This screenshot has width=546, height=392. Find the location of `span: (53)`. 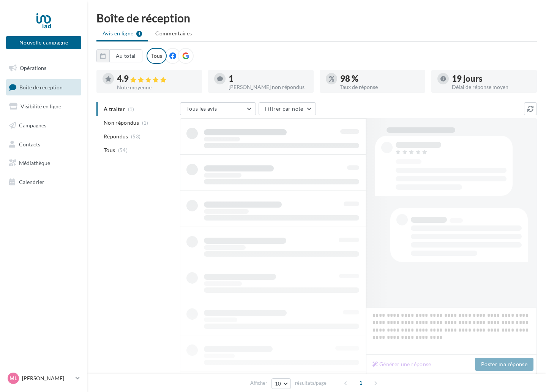

span: (53) is located at coordinates (136, 136).